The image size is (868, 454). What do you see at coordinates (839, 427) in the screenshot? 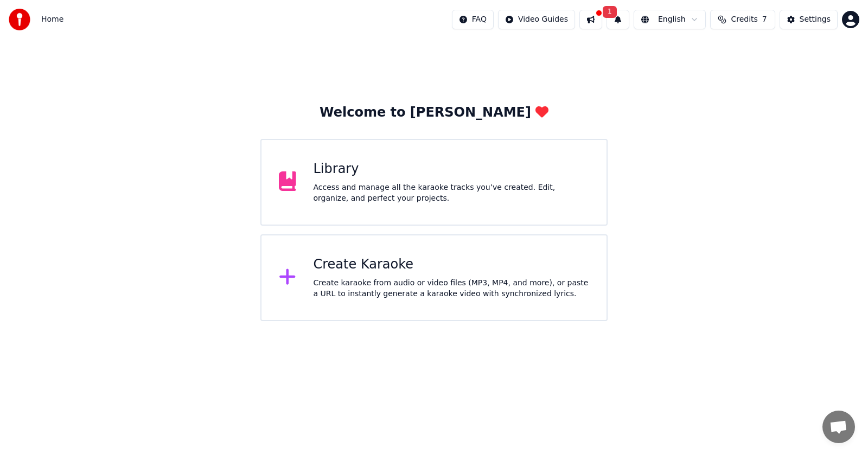
I see `a: Open chat` at bounding box center [839, 427].